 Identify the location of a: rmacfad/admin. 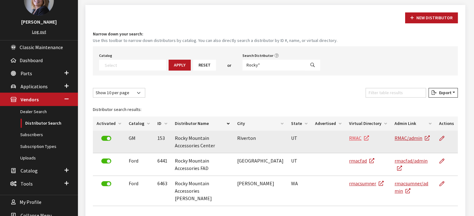
(411, 165).